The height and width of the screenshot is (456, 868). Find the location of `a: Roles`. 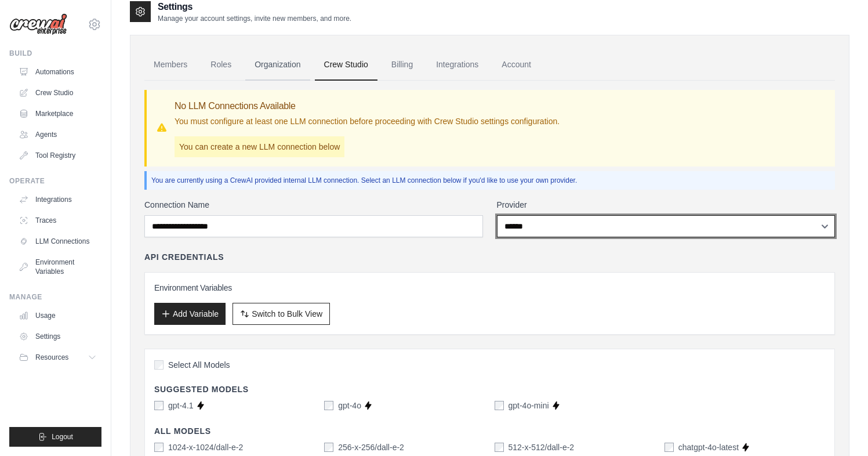

a: Roles is located at coordinates (220, 65).